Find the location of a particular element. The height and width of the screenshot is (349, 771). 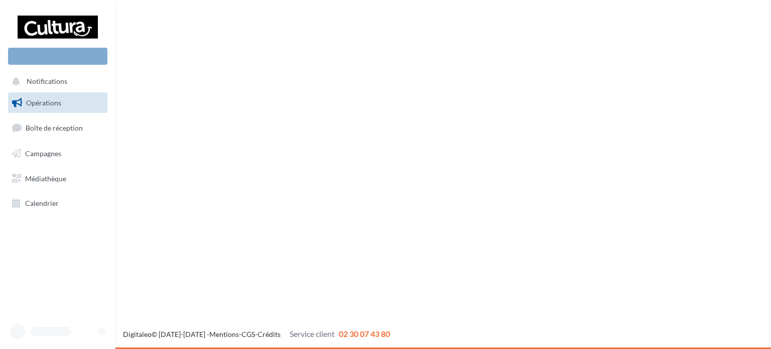

span: Service client is located at coordinates (312, 333).